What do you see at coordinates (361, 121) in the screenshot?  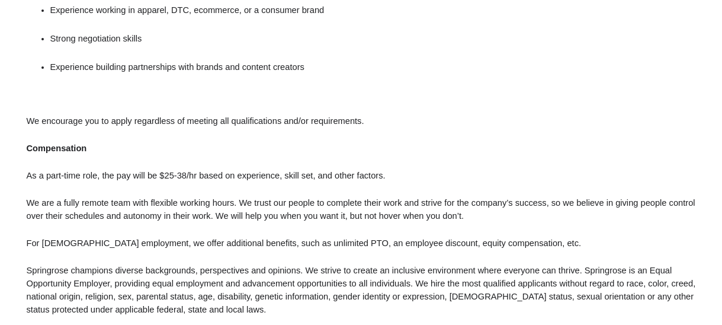 I see `p: We encourage you to apply regardless of meeting all qualifications and/or requirements.` at bounding box center [361, 121].